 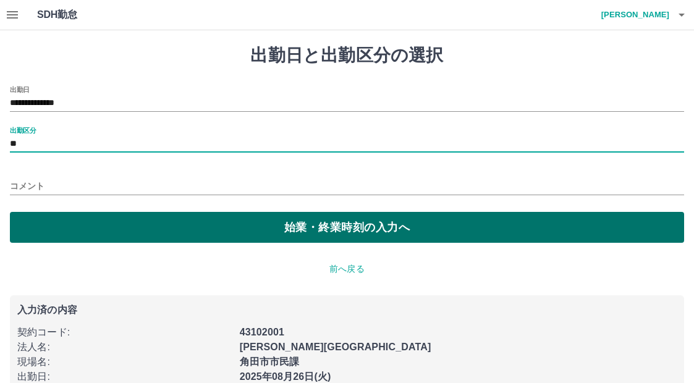 I want to click on label: 出勤日, so click(x=20, y=89).